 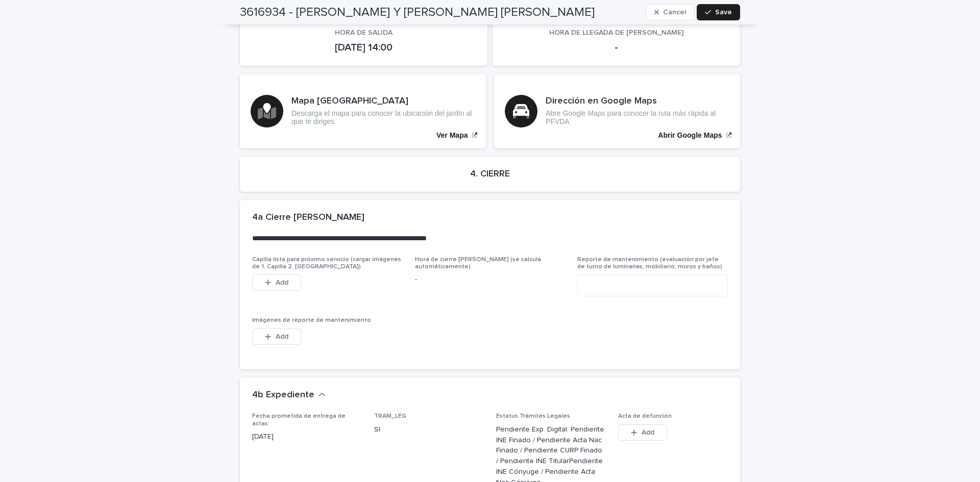 What do you see at coordinates (490, 174) in the screenshot?
I see `h2: 4. CIERRE` at bounding box center [490, 174].